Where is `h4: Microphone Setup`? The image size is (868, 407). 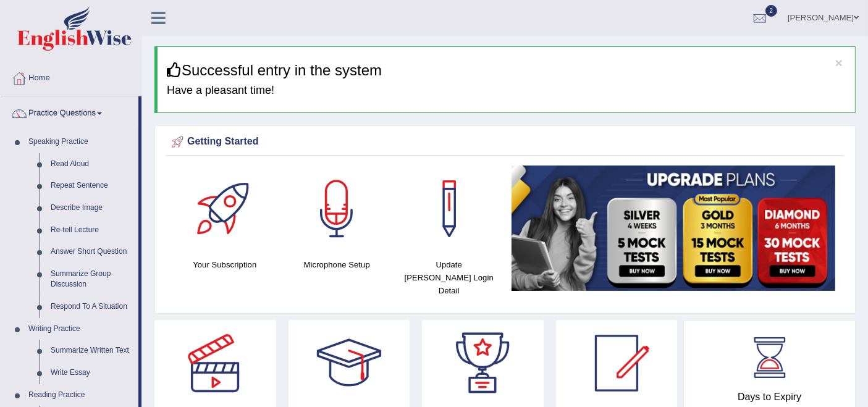
h4: Microphone Setup is located at coordinates (337, 264).